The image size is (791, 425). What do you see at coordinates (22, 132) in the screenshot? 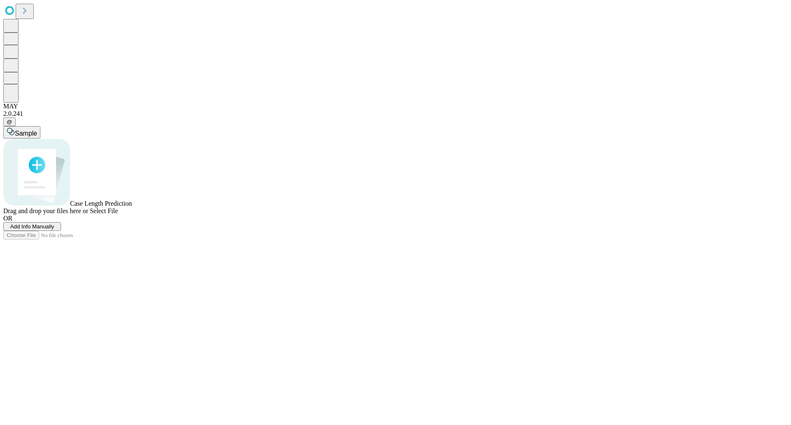
I see `button: Sample` at bounding box center [22, 132].